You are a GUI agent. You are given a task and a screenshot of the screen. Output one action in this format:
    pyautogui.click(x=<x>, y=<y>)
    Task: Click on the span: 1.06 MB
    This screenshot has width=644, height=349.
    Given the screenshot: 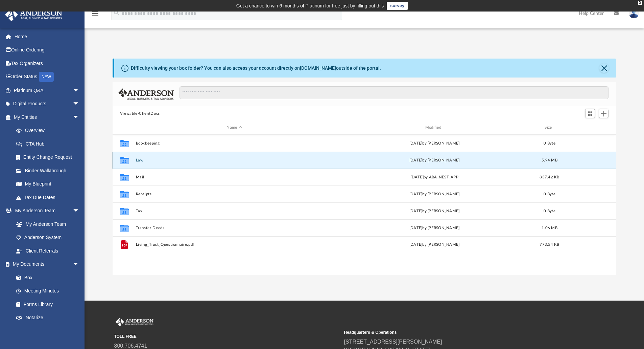 What is the action you would take?
    pyautogui.click(x=550, y=227)
    